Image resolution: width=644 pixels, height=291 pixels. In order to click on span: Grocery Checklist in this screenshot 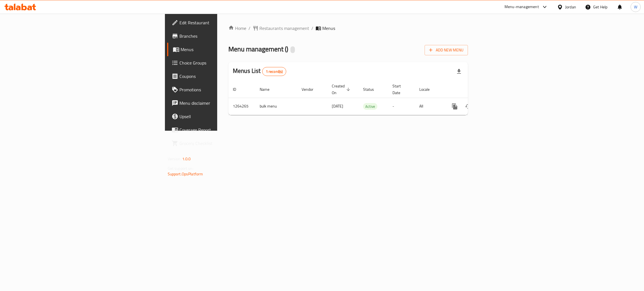, I will do `click(223, 143)`.